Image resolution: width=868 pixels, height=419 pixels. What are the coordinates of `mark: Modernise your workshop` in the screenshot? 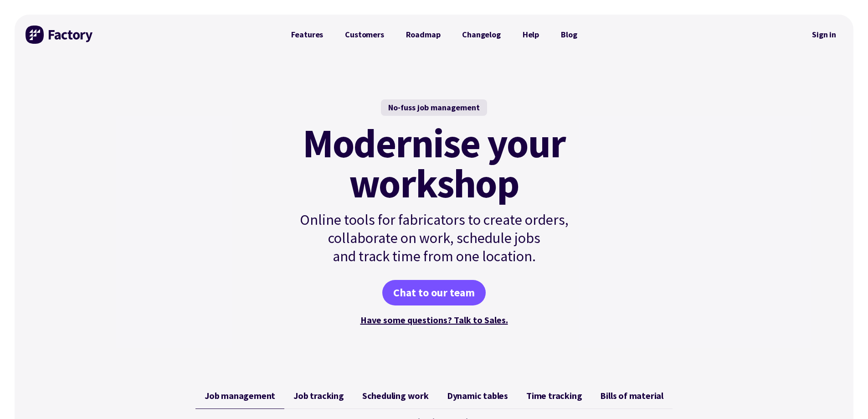 It's located at (434, 163).